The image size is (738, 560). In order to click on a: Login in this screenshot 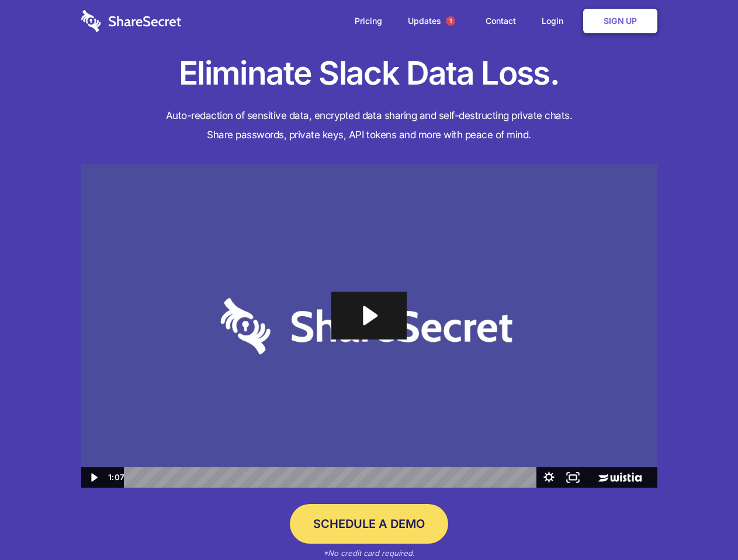, I will do `click(555, 21)`.